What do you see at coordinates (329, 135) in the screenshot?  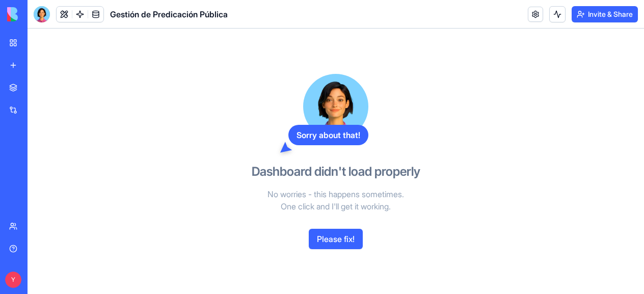 I see `div: Sorry about that!` at bounding box center [329, 135].